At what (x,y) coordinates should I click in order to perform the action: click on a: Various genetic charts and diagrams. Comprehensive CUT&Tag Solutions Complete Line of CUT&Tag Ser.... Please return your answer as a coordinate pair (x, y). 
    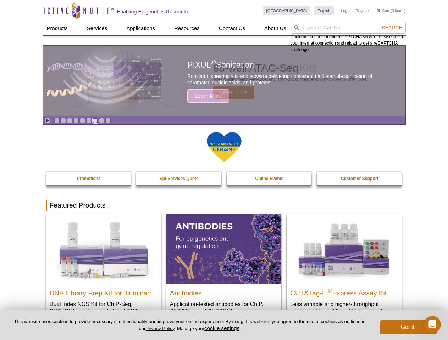
    Looking at the image, I should click on (224, 81).